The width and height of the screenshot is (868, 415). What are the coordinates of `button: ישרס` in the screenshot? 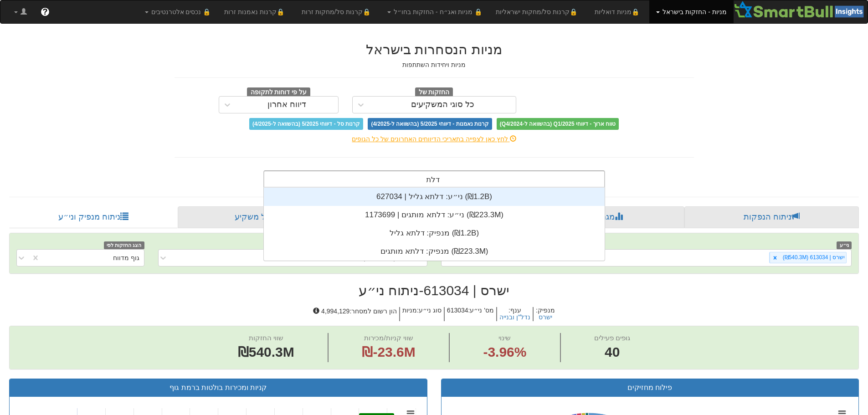 It's located at (546, 317).